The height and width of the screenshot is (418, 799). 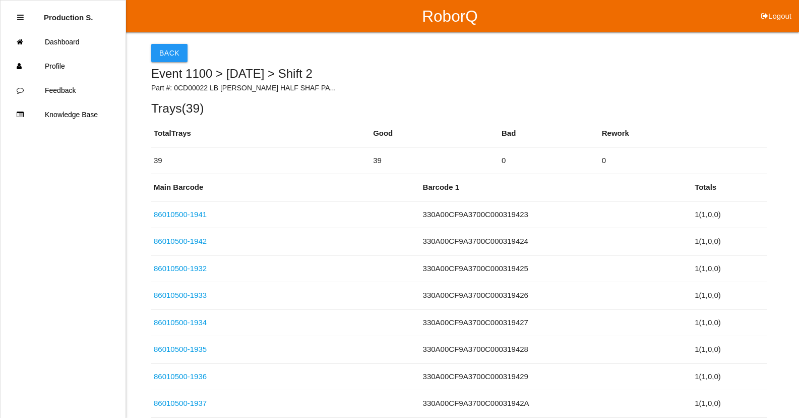 What do you see at coordinates (169, 53) in the screenshot?
I see `button: Back` at bounding box center [169, 53].